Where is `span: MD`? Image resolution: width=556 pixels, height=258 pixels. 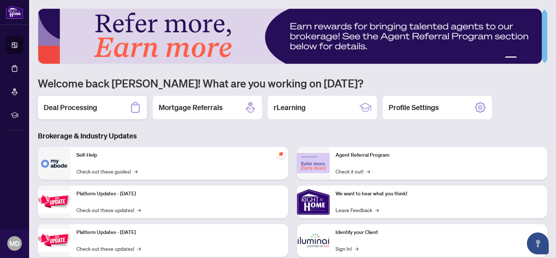
span: MD is located at coordinates (15, 243).